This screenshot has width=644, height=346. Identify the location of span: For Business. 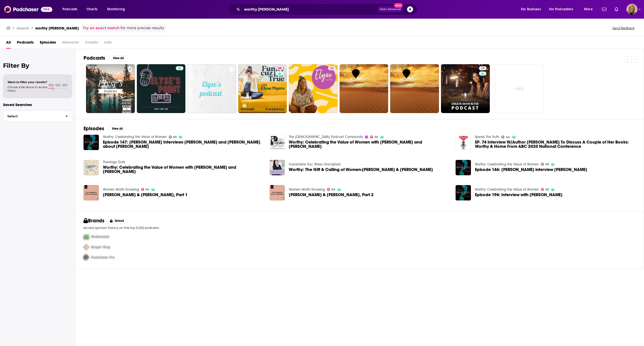
(531, 9).